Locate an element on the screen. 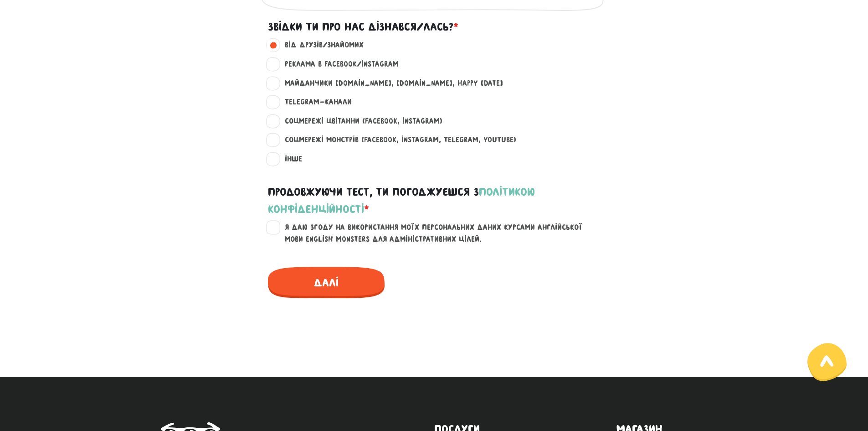  label: Інше is located at coordinates (289, 159).